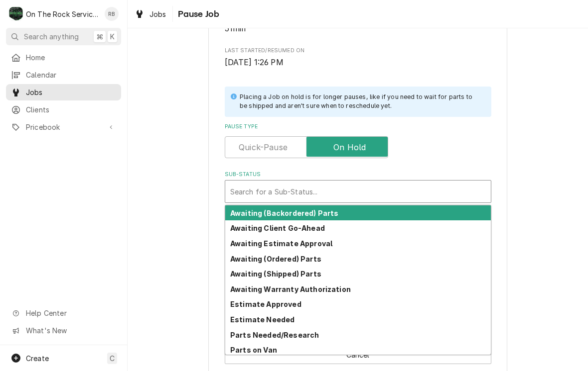  I want to click on a: Go to Help Center, so click(63, 313).